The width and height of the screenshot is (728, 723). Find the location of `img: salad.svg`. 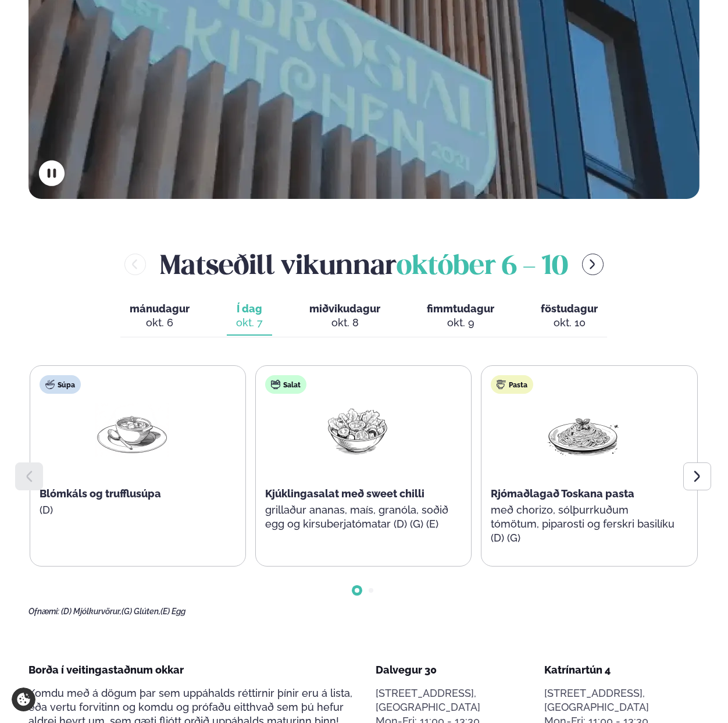

img: salad.svg is located at coordinates (275, 385).